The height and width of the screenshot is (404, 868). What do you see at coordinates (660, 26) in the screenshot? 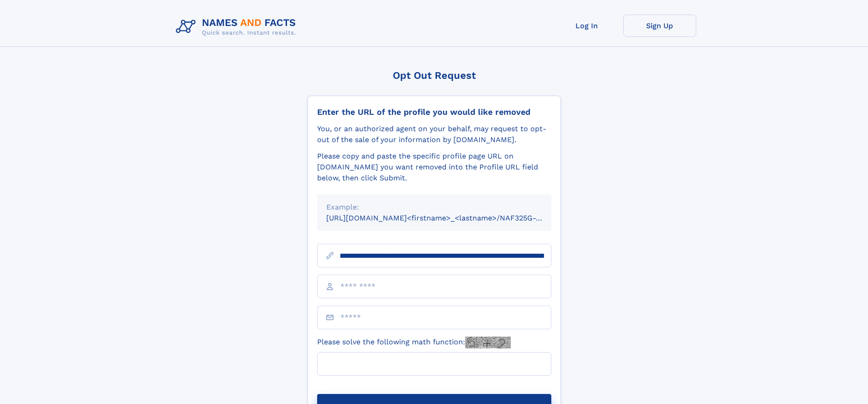
I see `a: Sign Up` at bounding box center [660, 26].